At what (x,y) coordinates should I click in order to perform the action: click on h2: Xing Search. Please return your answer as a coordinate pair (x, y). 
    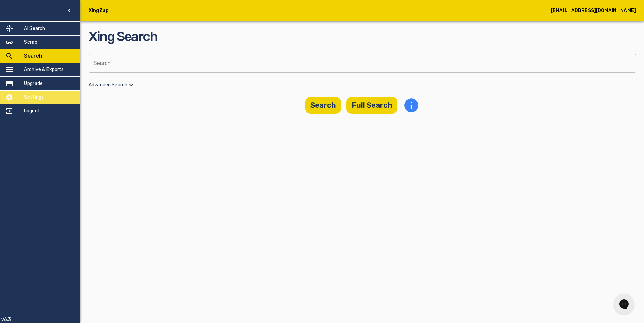
    Looking at the image, I should click on (362, 36).